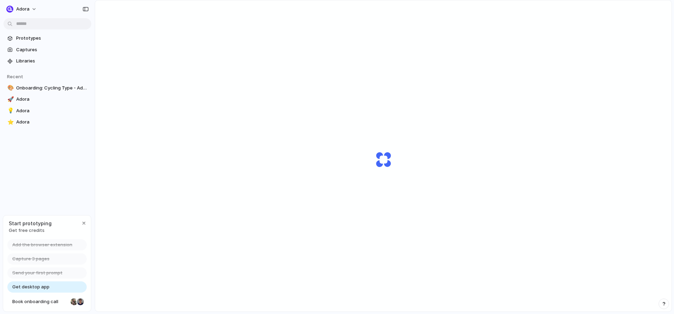  What do you see at coordinates (47, 61) in the screenshot?
I see `a: Libraries` at bounding box center [47, 61].